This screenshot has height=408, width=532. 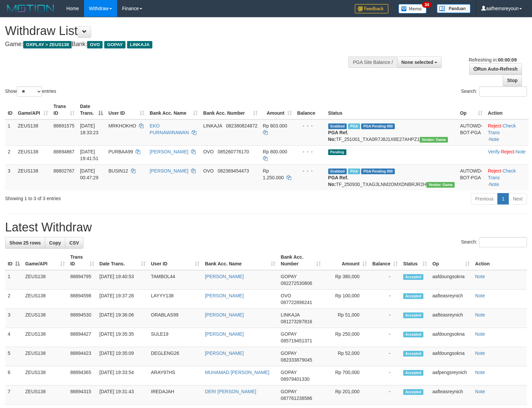 I want to click on h4: Game: Bank:, so click(x=177, y=45).